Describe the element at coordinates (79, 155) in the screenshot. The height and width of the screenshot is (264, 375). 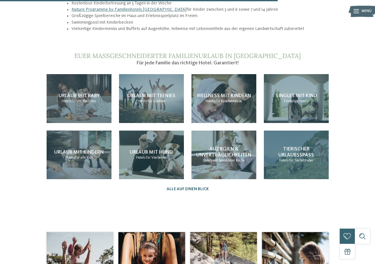
I see `a: Familienhotel mit Bauernhof: ein Traum wird wahr Urlaub mit Kindern Hotels für alle Kids` at that location.